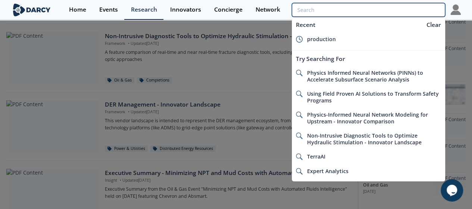  What do you see at coordinates (144, 10) in the screenshot?
I see `div: Research` at bounding box center [144, 10].